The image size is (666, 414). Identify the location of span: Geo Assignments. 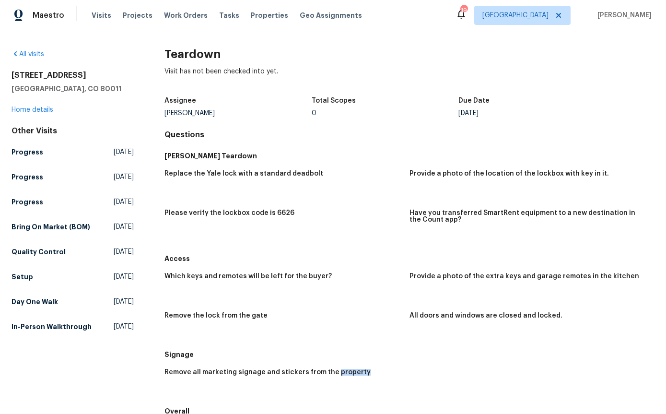
(331, 15).